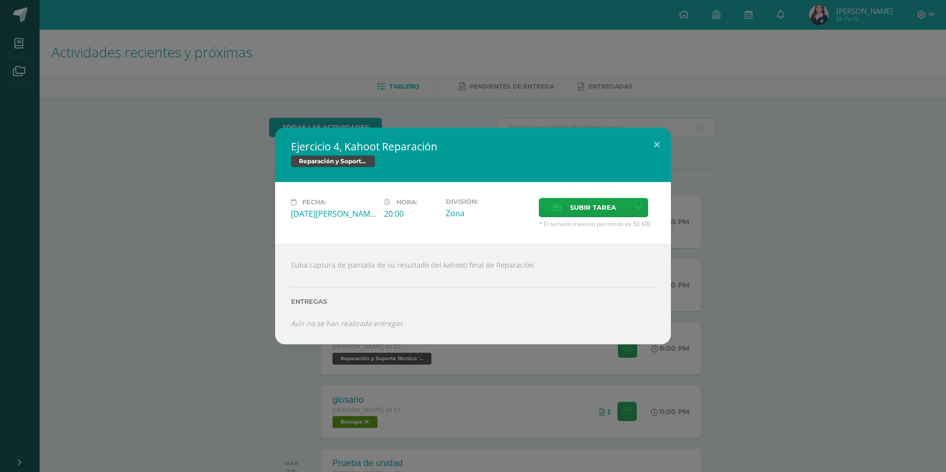 Image resolution: width=946 pixels, height=472 pixels. Describe the element at coordinates (473, 294) in the screenshot. I see `div: Suba captura de pantalla de su resultado del kahoot! final de Reparación` at that location.